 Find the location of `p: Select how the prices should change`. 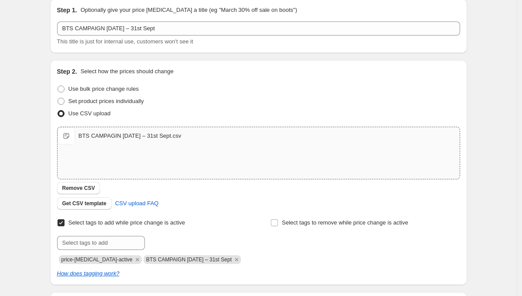

p: Select how the prices should change is located at coordinates (127, 72).